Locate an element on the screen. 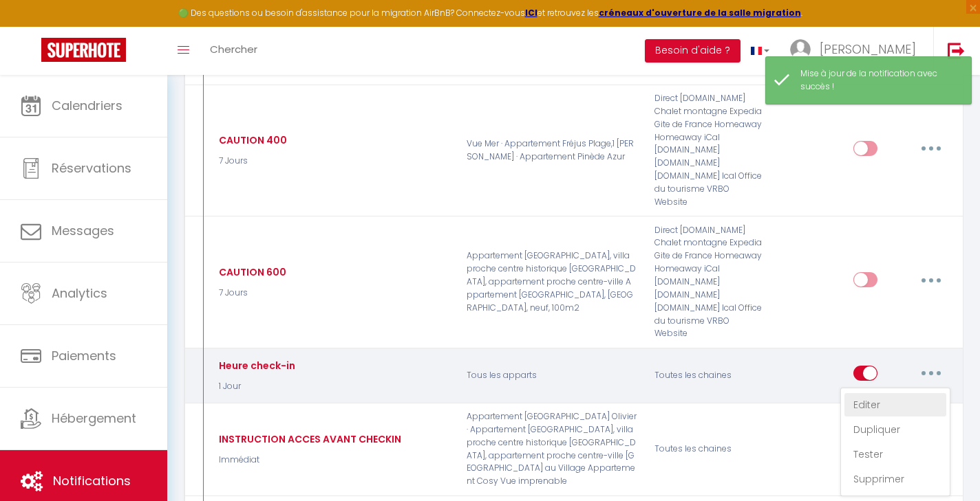 The width and height of the screenshot is (980, 501). a: Editer is located at coordinates (895, 405).